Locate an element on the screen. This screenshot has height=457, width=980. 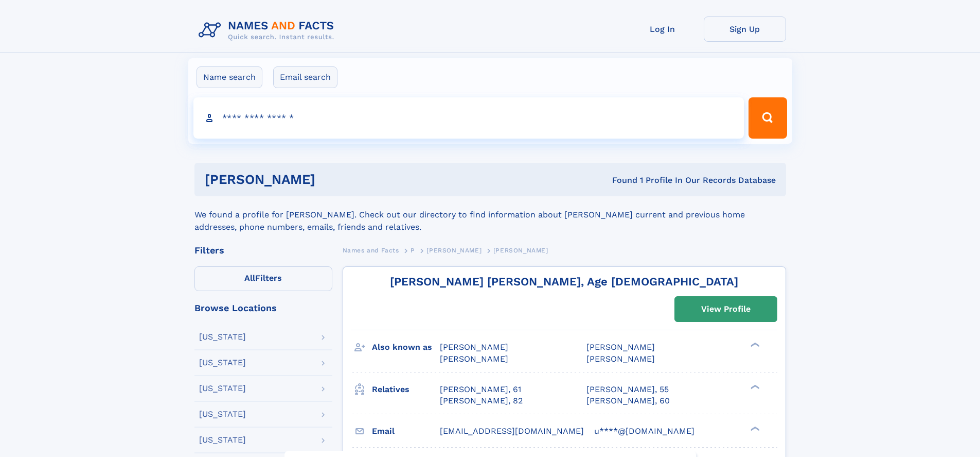
a: Names and Facts is located at coordinates (371, 250).